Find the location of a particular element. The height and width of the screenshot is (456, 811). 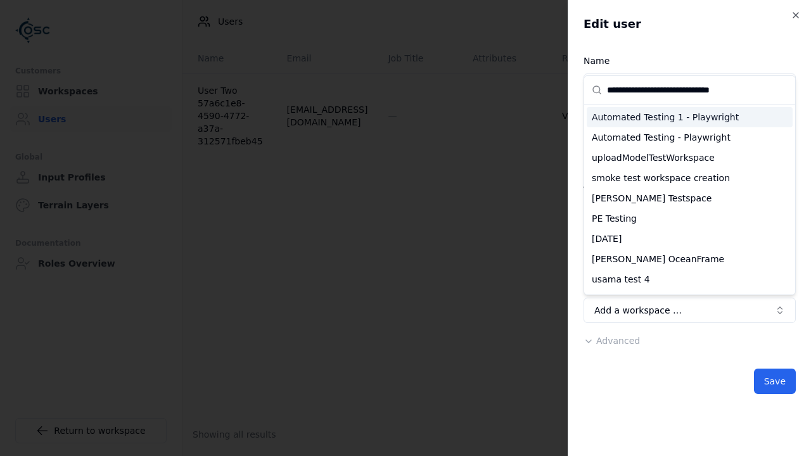

div: Automated Testing 1 - Playwright is located at coordinates (690, 117).